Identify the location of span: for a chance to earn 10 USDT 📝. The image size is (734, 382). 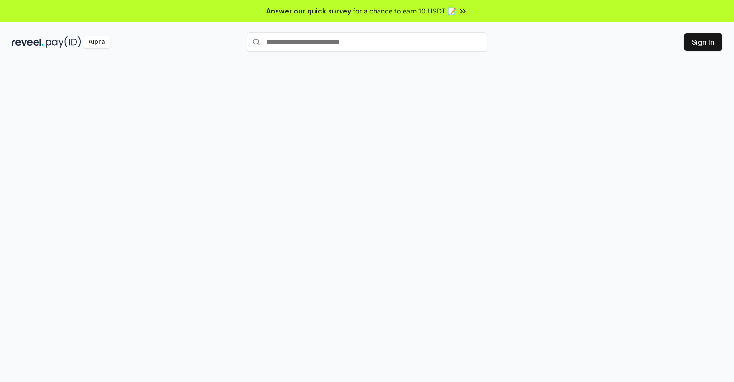
(405, 11).